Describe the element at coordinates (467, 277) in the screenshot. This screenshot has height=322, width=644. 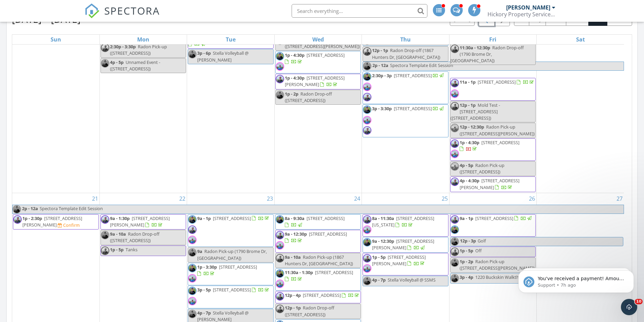
I see `span: 3p - 4p` at that location.